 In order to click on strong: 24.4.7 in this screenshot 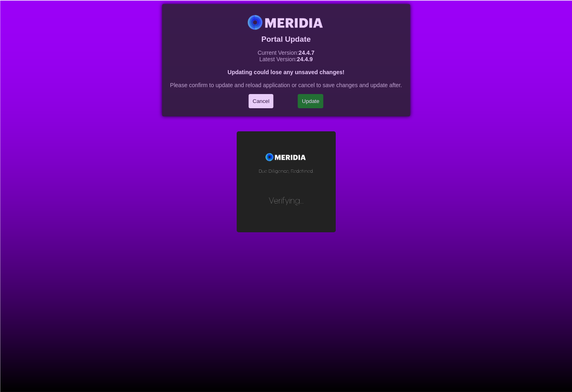, I will do `click(307, 53)`.